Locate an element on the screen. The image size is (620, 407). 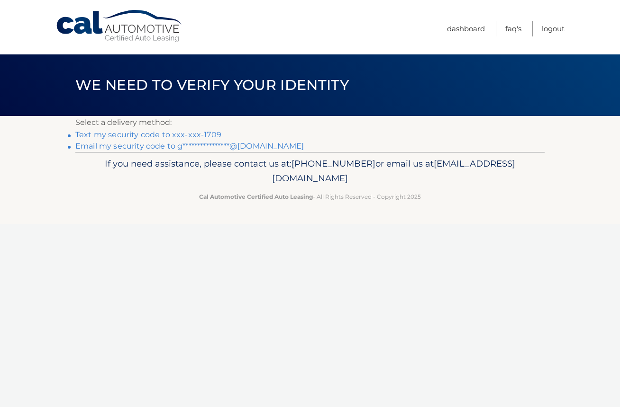
p: If you need assistance, please contact us at: or email us at is located at coordinates (310, 171).